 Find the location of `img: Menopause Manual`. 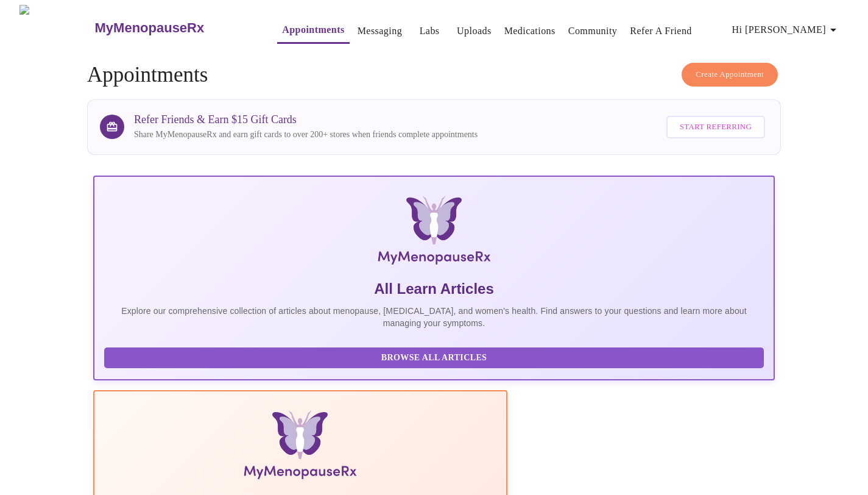

img: Menopause Manual is located at coordinates (299, 447).